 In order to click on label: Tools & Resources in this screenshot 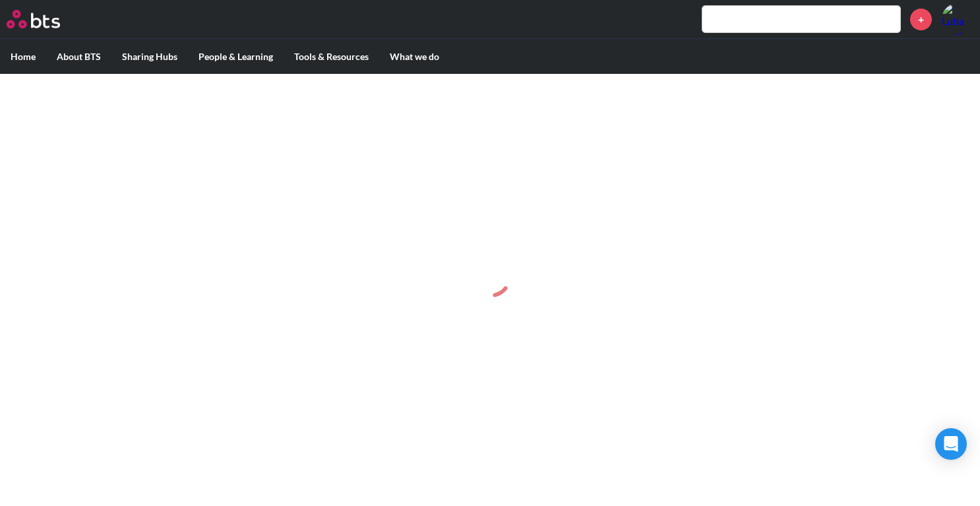, I will do `click(331, 56)`.